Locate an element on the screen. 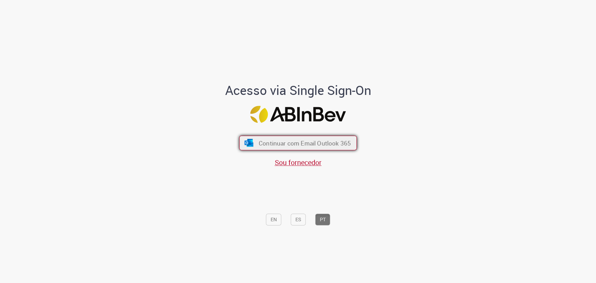 This screenshot has width=596, height=283. h1: Acesso via Single Sign-On is located at coordinates (298, 91).